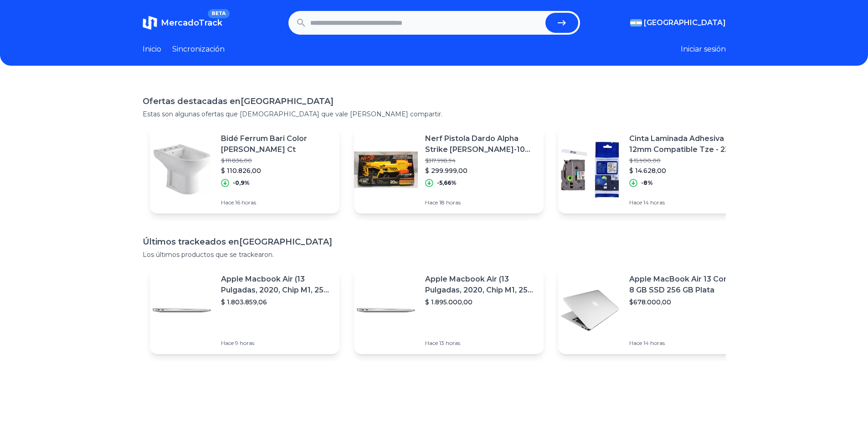  What do you see at coordinates (446, 183) in the screenshot?
I see `font: -5,66%` at bounding box center [446, 183].